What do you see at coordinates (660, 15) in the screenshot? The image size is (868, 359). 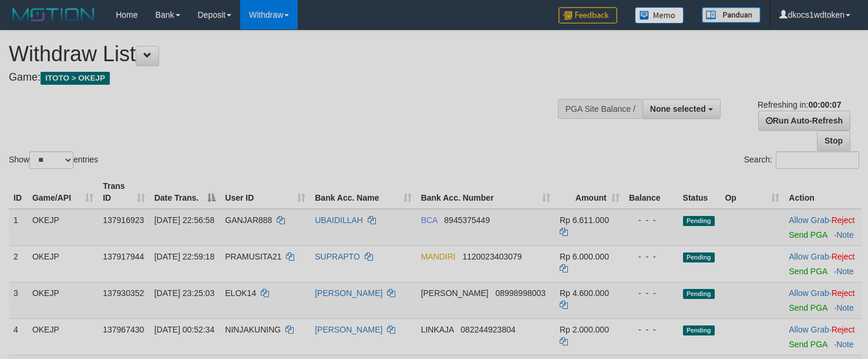 I see `img: Button%20Memo.svg` at bounding box center [660, 15].